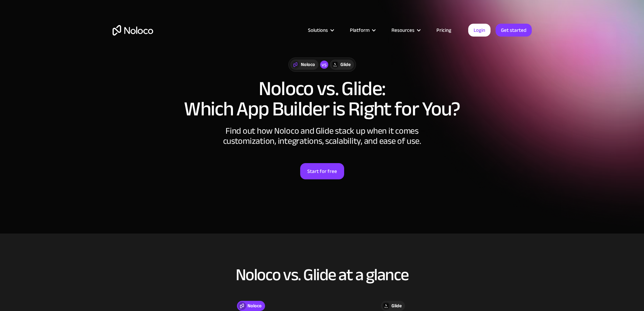 This screenshot has height=311, width=644. Describe the element at coordinates (322, 171) in the screenshot. I see `a: Start for free` at that location.